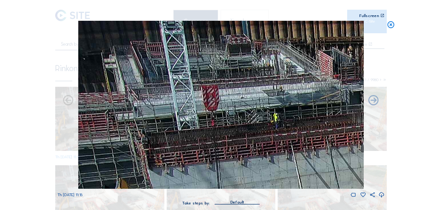  Describe the element at coordinates (68, 100) in the screenshot. I see `i: Forward` at that location.